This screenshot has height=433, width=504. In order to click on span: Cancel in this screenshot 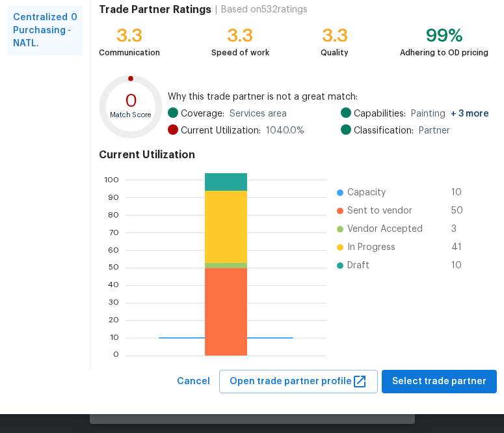, I will do `click(193, 381)`.